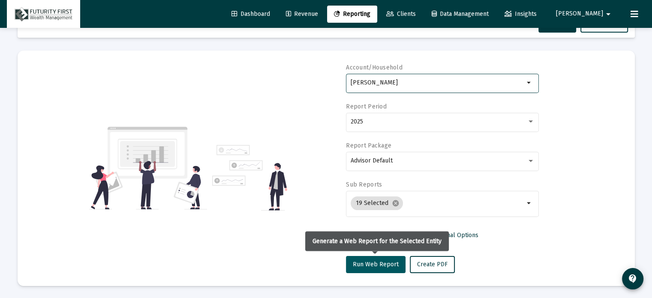 The width and height of the screenshot is (652, 298). What do you see at coordinates (438, 203) in the screenshot?
I see `mat-chip-list: Selection` at bounding box center [438, 203].